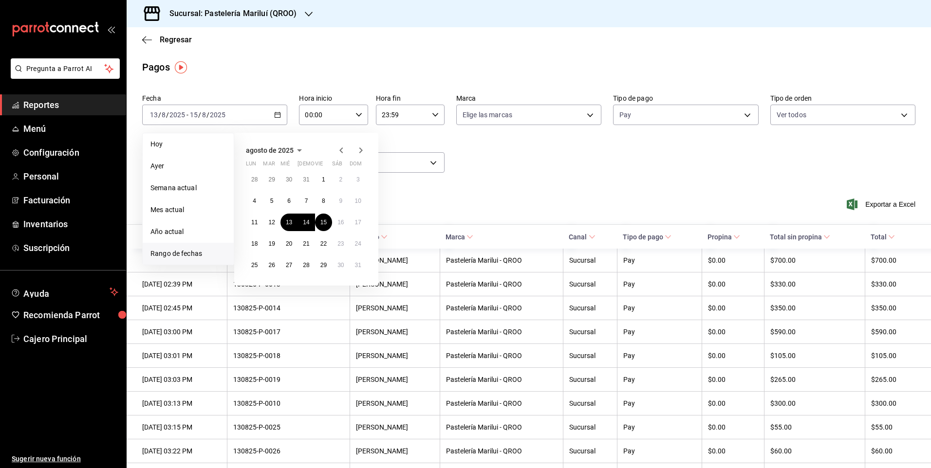 Image resolution: width=931 pixels, height=468 pixels. What do you see at coordinates (893, 427) in the screenshot?
I see `div: $55.00` at bounding box center [893, 427].